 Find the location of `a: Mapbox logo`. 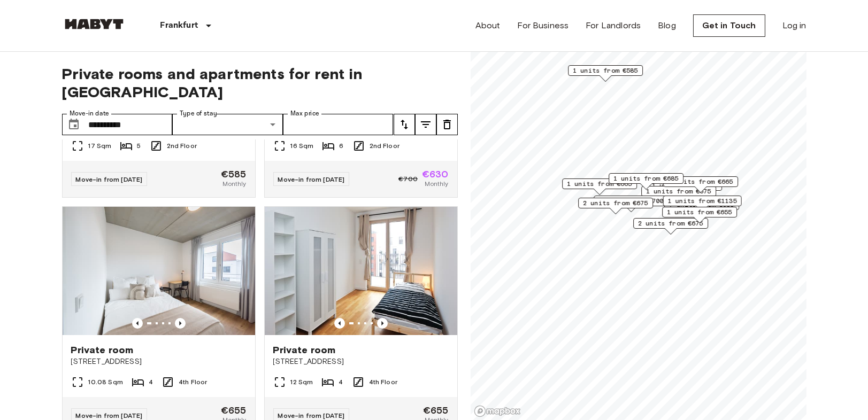

a: Mapbox logo is located at coordinates (497, 411).